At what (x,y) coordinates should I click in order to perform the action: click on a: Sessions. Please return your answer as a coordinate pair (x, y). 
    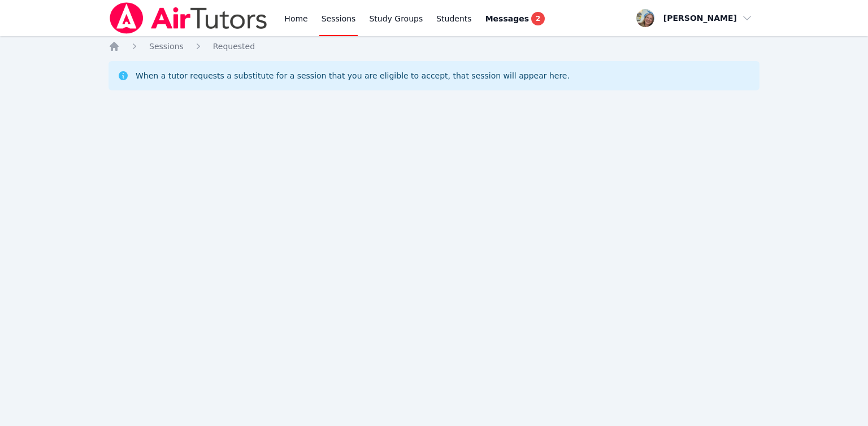
    Looking at the image, I should click on (166, 46).